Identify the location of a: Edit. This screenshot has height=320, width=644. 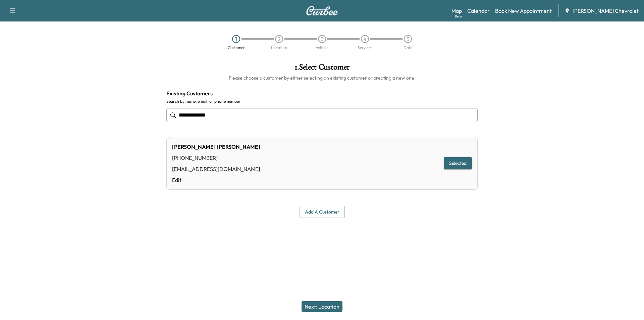
(216, 180).